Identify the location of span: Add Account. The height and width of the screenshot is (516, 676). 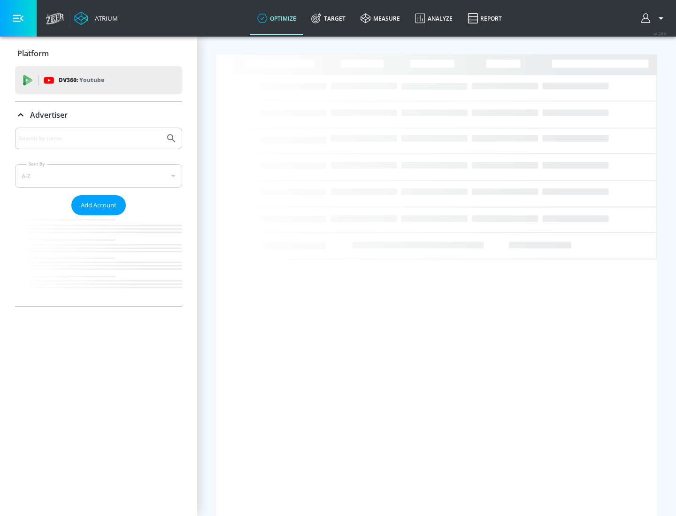
(99, 205).